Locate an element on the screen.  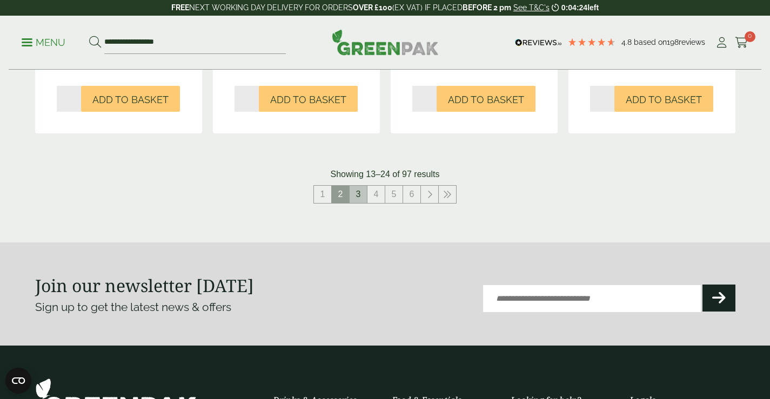
button: Open CMP widget is located at coordinates (18, 381).